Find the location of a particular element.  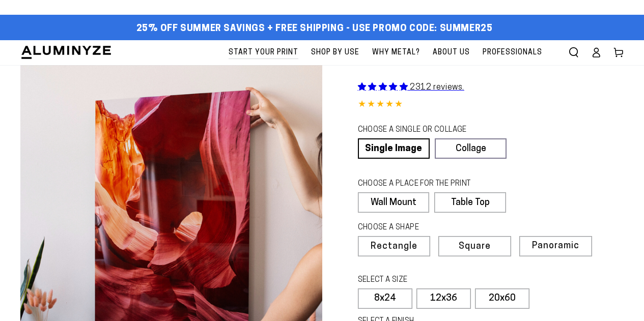

a: Shop By Use is located at coordinates (335, 52).